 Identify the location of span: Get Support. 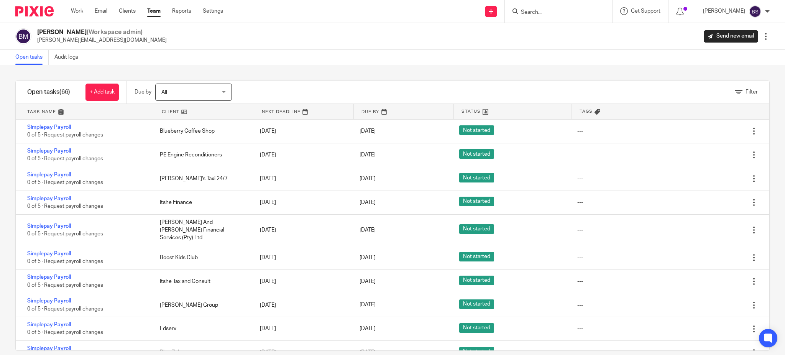
(645, 11).